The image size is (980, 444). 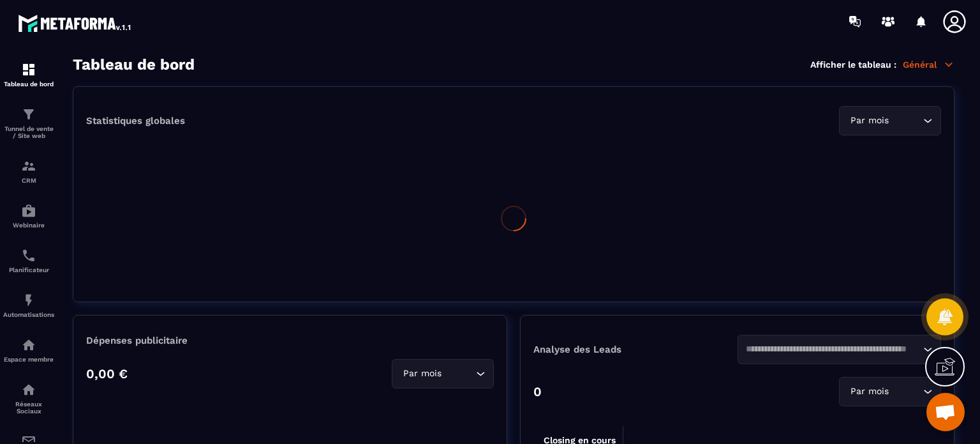 I want to click on p: Statistiques globales, so click(x=136, y=121).